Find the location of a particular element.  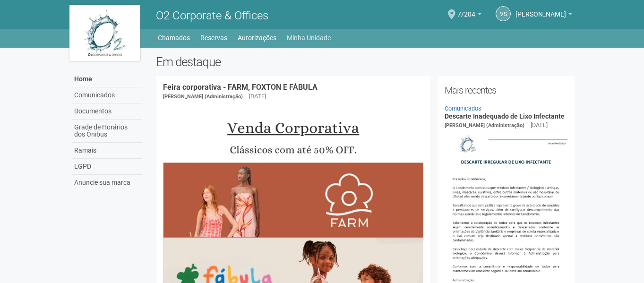

a: Documentos is located at coordinates (107, 112).